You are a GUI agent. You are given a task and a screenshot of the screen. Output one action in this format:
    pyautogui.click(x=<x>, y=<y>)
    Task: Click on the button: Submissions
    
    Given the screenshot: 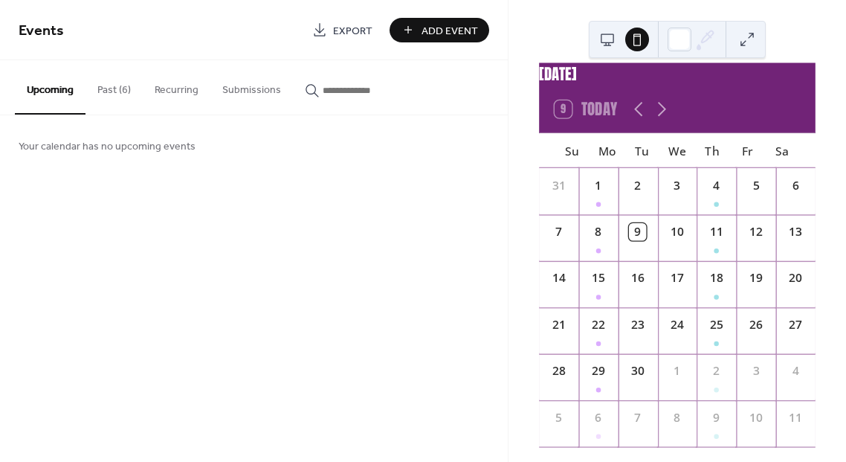 What is the action you would take?
    pyautogui.click(x=251, y=86)
    